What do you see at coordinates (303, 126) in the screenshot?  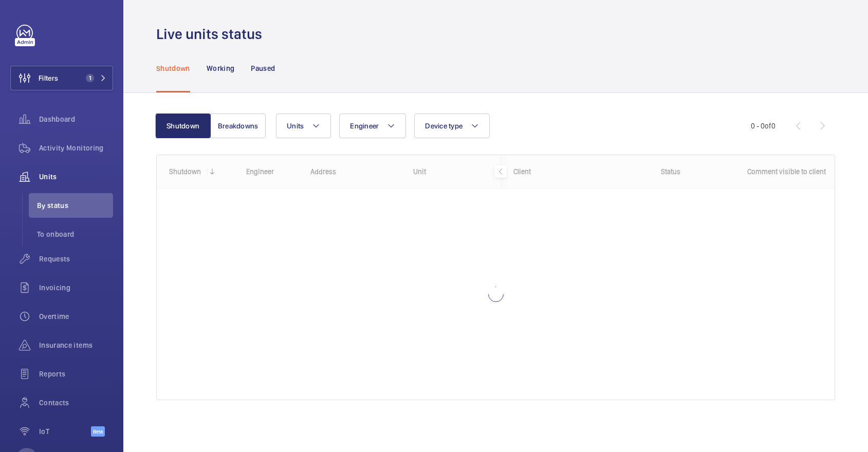 I see `button: Units` at bounding box center [303, 126].